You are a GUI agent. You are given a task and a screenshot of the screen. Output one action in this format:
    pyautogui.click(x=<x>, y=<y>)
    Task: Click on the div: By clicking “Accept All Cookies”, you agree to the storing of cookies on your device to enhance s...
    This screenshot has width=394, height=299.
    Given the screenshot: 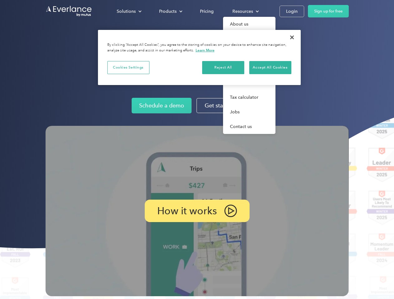 What is the action you would take?
    pyautogui.click(x=199, y=48)
    